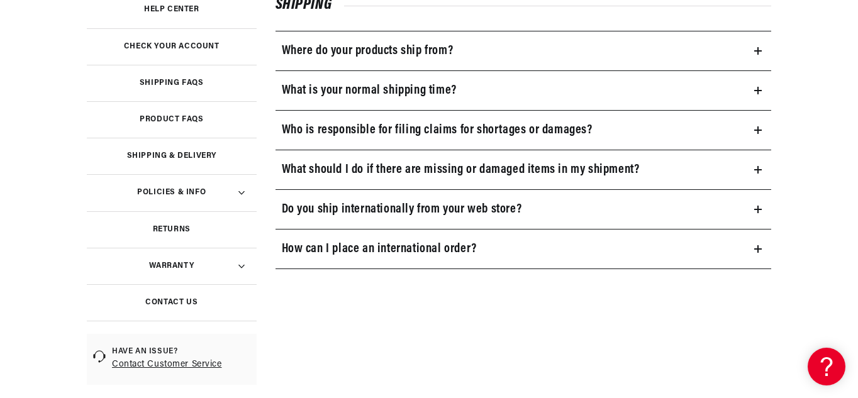 Image resolution: width=858 pixels, height=398 pixels. What do you see at coordinates (172, 266) in the screenshot?
I see `summary: Warranty` at bounding box center [172, 266].